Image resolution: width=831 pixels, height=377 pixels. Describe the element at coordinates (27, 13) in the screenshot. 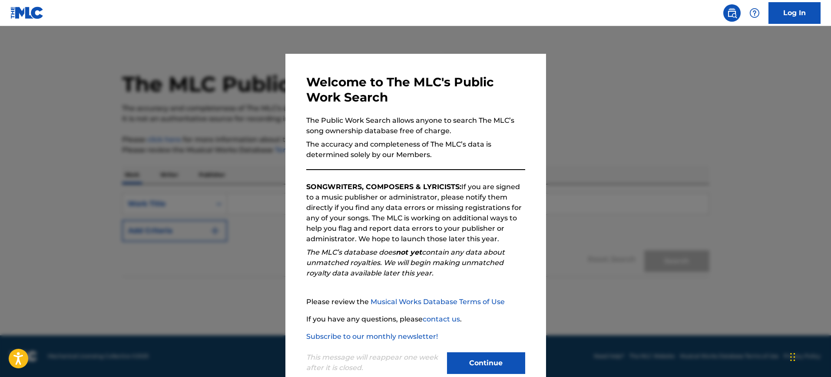

I see `img: MLC Logo` at that location.